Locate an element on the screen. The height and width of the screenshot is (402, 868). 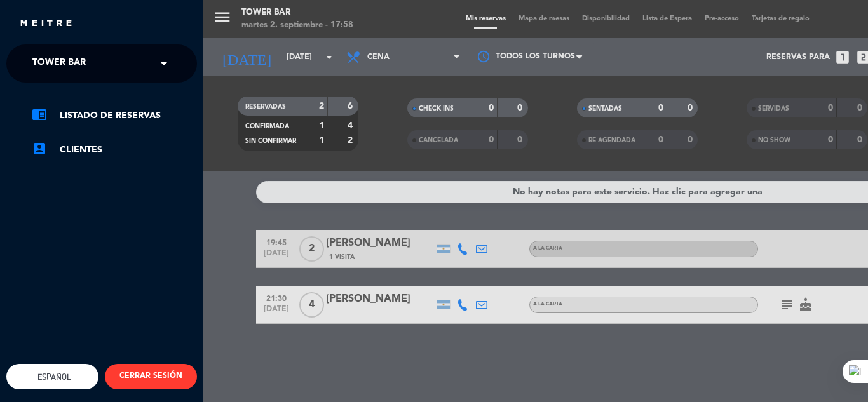
i: account_box is located at coordinates (40, 149).